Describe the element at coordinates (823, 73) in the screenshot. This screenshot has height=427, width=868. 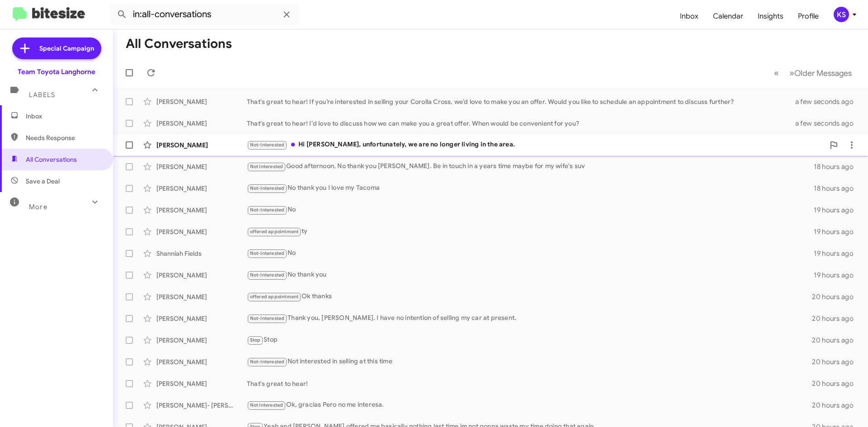
I see `span: Older Messages` at that location.